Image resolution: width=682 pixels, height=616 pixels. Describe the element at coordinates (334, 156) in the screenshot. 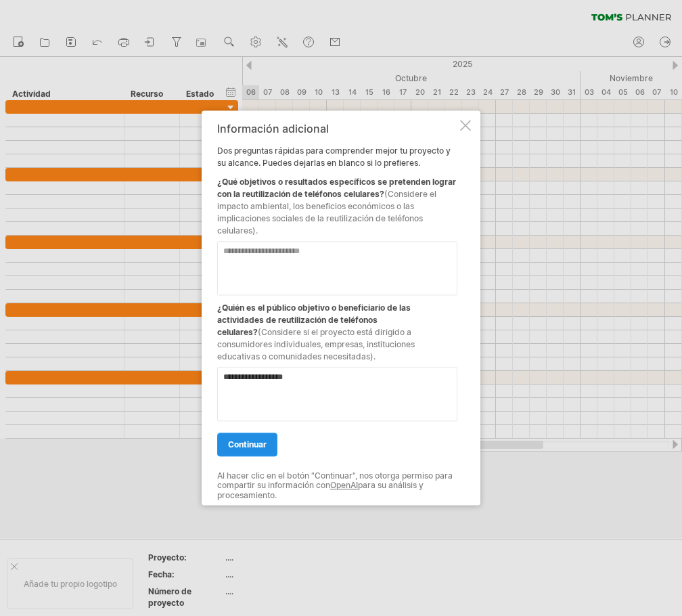

I see `font: Dos preguntas rápidas para comprender mejor tu proyecto y su alcance. Puedes dejarlas en blanco s...` at that location.